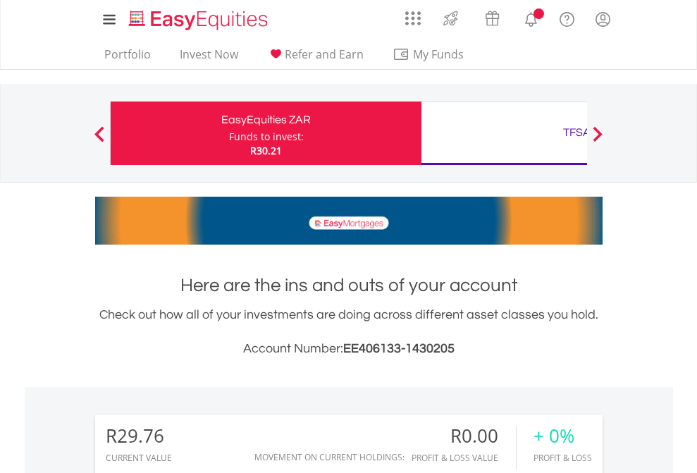 This screenshot has height=473, width=697. I want to click on a: Refer and Earn, so click(315, 58).